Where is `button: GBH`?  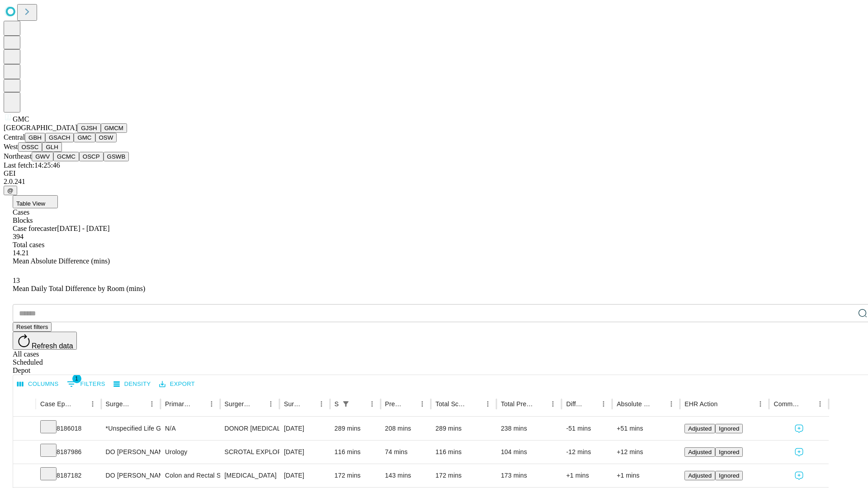 button: GBH is located at coordinates (35, 137).